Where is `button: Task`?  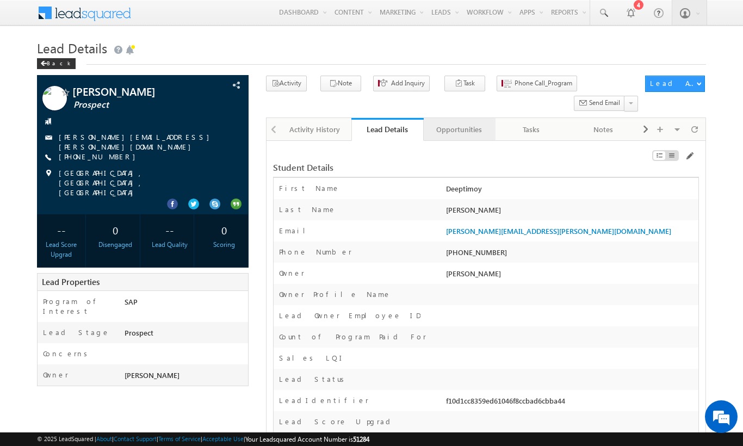
button: Task is located at coordinates (465, 83).